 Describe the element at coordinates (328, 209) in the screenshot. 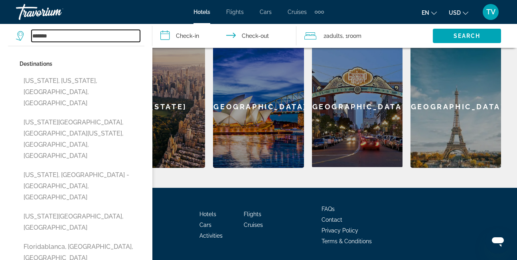

I see `a: FAQs` at that location.